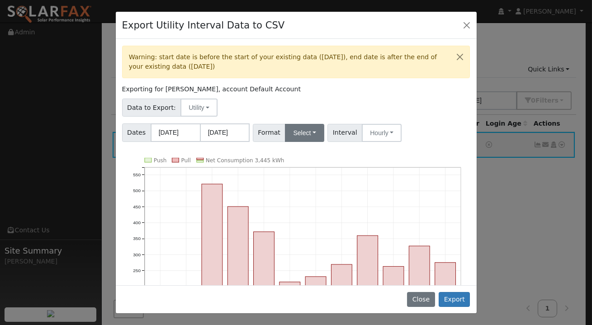  Describe the element at coordinates (137, 191) in the screenshot. I see `text: 500` at that location.